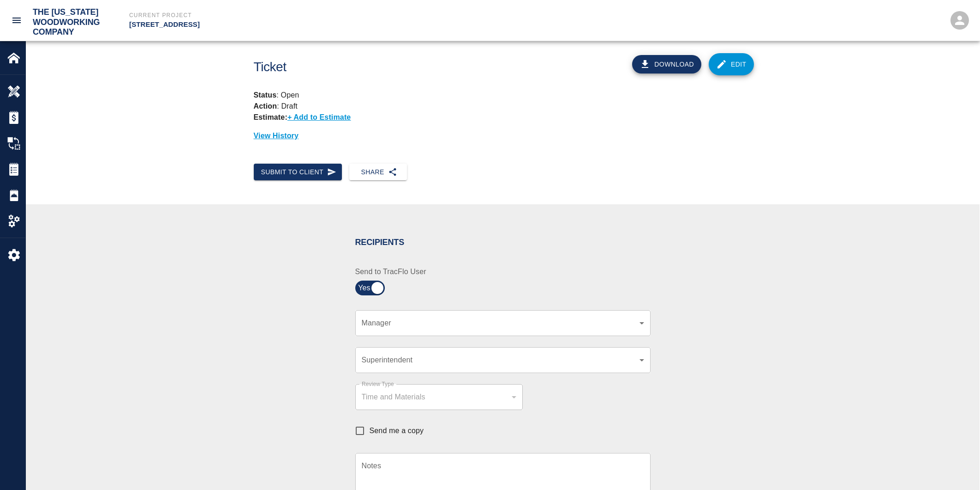 Image resolution: width=980 pixels, height=490 pixels. I want to click on p: View History, so click(503, 136).